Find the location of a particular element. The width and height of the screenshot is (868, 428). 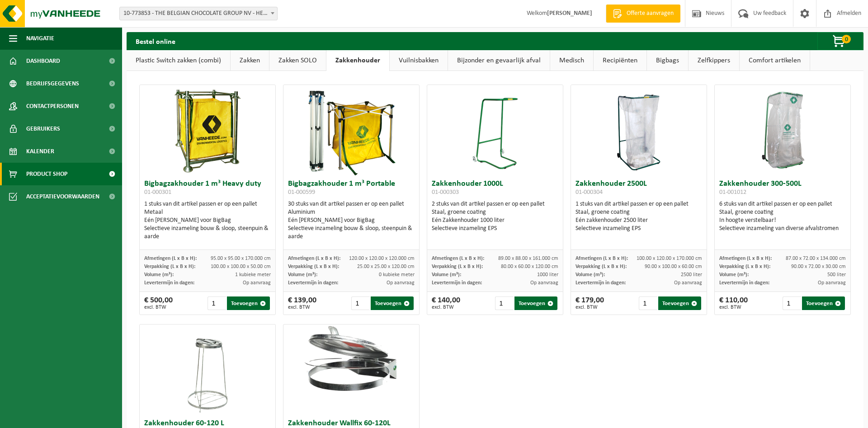

a: Plastic Switch zakken (combi) is located at coordinates (178, 61).